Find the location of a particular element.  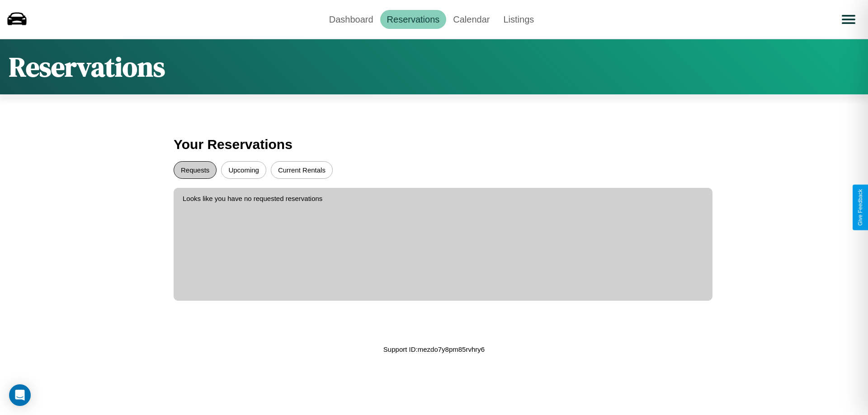

a: Dashboard is located at coordinates (351, 19).